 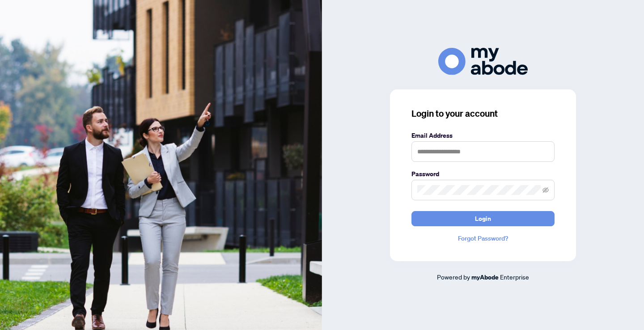 What do you see at coordinates (483, 135) in the screenshot?
I see `label: Email Address` at bounding box center [483, 135].